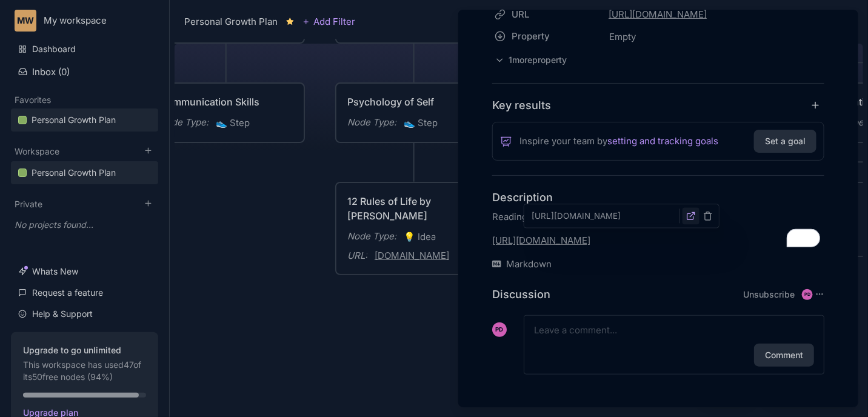 The image size is (868, 417). Describe the element at coordinates (603, 216) in the screenshot. I see `input: https://example.com` at that location.